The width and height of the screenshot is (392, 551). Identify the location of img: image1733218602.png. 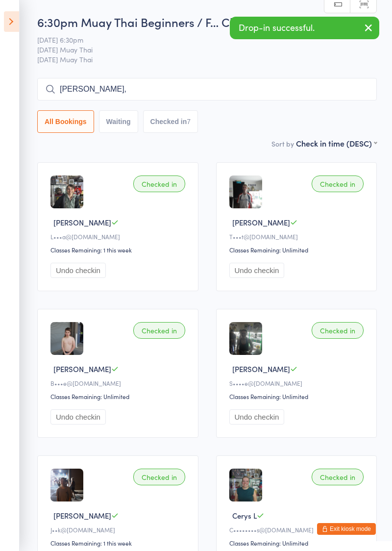
(246, 485).